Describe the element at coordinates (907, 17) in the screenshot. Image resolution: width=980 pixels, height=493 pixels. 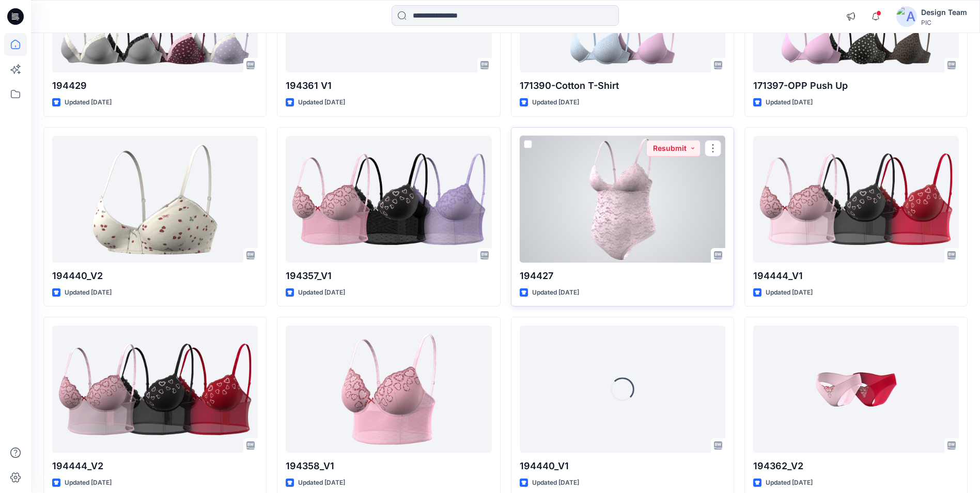
I see `img: avatar` at that location.